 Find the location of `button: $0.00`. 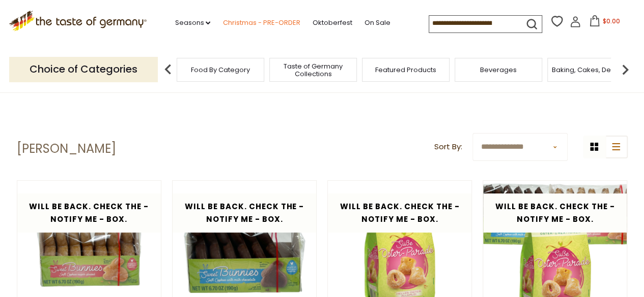

button: $0.00 is located at coordinates (604, 23).